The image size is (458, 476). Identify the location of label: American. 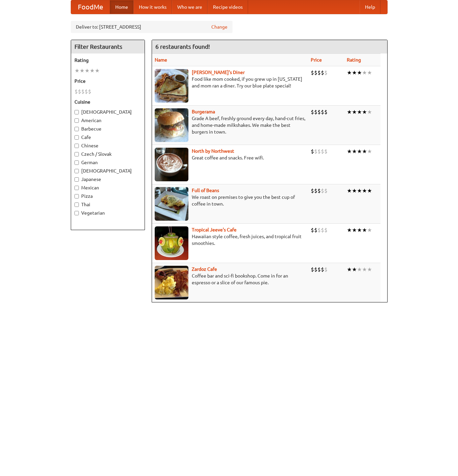
(108, 121).